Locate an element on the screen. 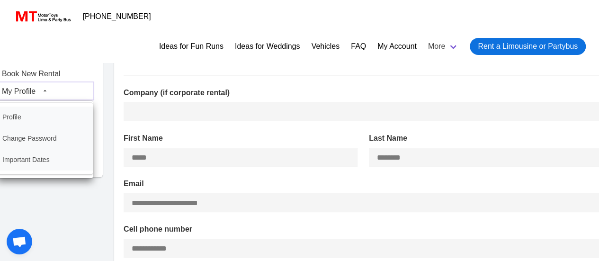 Image resolution: width=599 pixels, height=261 pixels. a: Ideas for Fun Runs is located at coordinates (191, 46).